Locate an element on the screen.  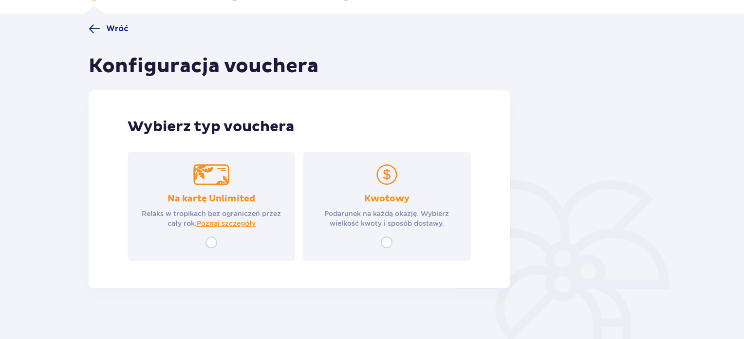
a: Wróć is located at coordinates (109, 29).